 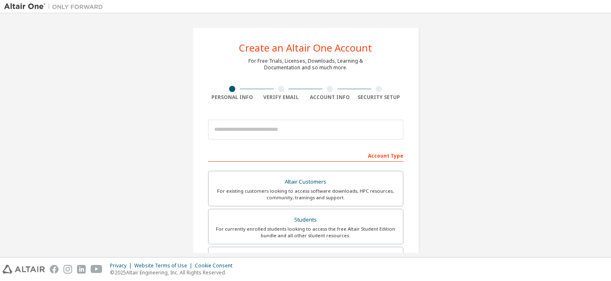 I want to click on img: linkedin.svg, so click(x=81, y=269).